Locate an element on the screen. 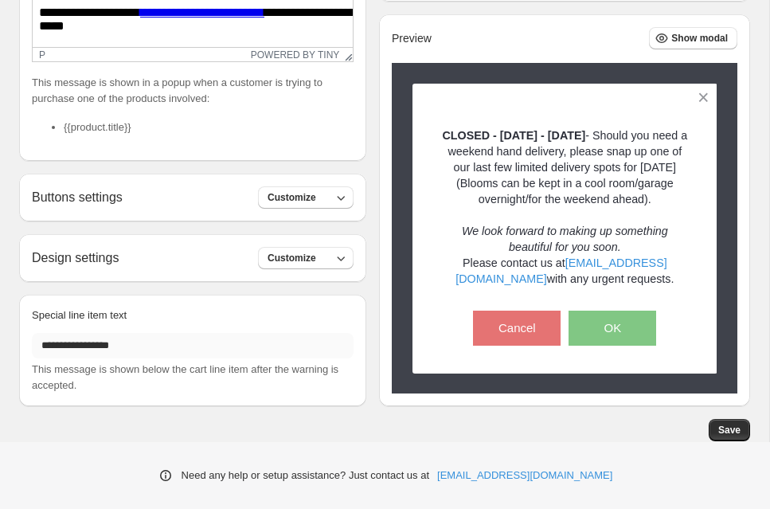  h2: Preview is located at coordinates (412, 38).